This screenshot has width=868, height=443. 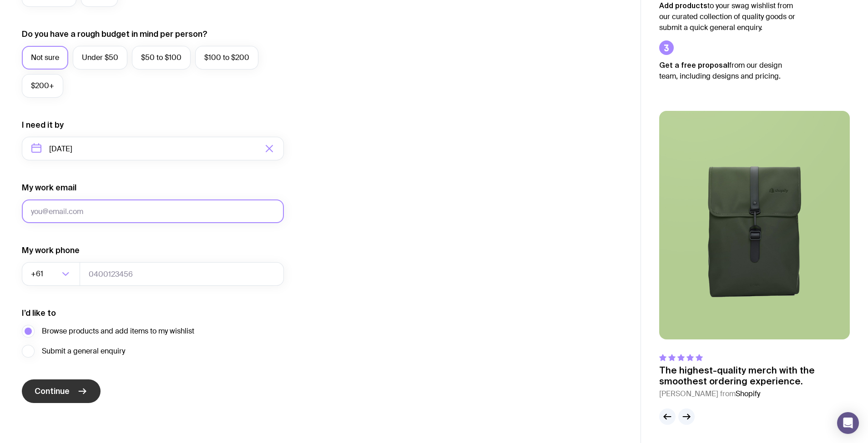 I want to click on input: Select a target date, so click(x=153, y=149).